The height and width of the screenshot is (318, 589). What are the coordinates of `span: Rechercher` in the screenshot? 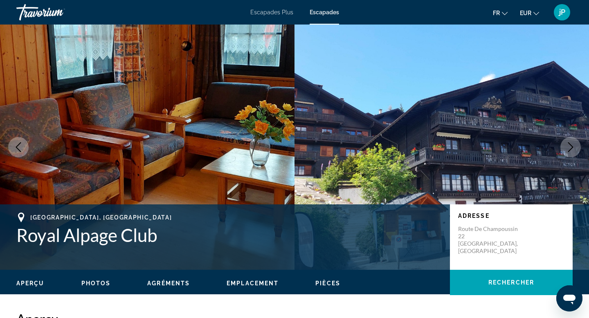 It's located at (511, 282).